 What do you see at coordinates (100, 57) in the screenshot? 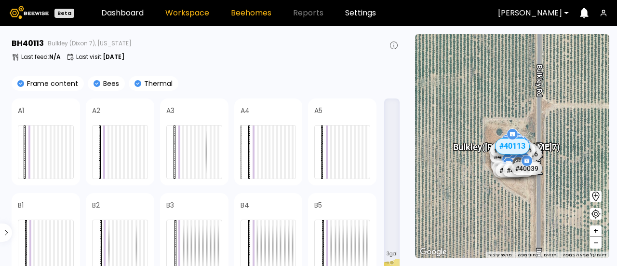
I see `p: Last visit :` at bounding box center [100, 57].